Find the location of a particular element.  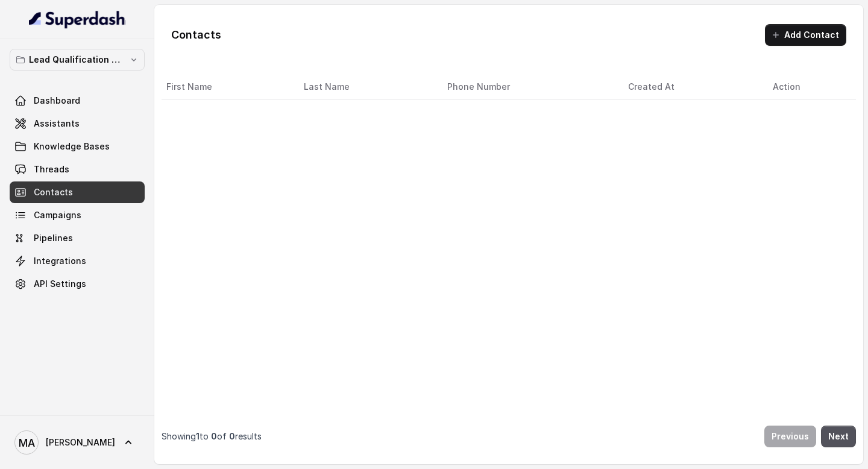

a: Pipelines is located at coordinates (77, 238).